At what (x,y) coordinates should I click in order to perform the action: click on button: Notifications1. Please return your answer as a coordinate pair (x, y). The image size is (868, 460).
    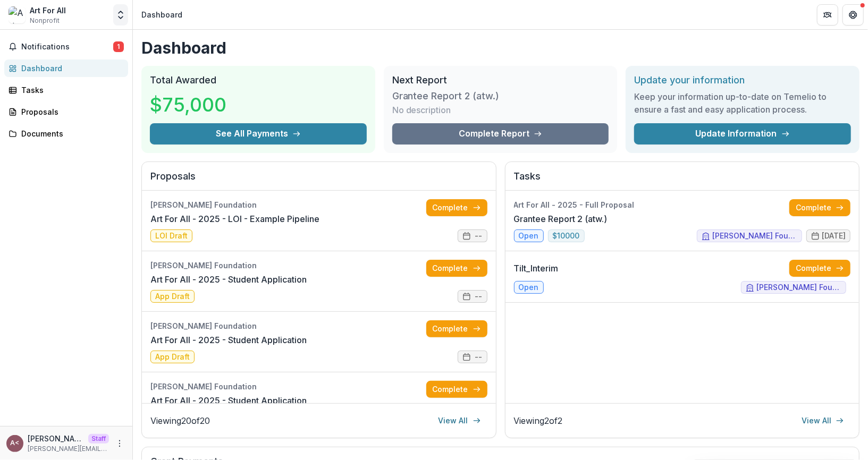
    Looking at the image, I should click on (66, 46).